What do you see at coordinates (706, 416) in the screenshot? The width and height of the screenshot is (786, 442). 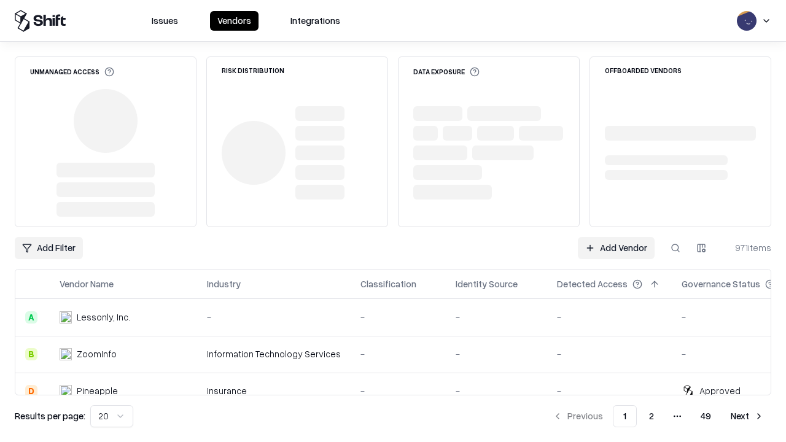 I see `button: 49` at bounding box center [706, 416].